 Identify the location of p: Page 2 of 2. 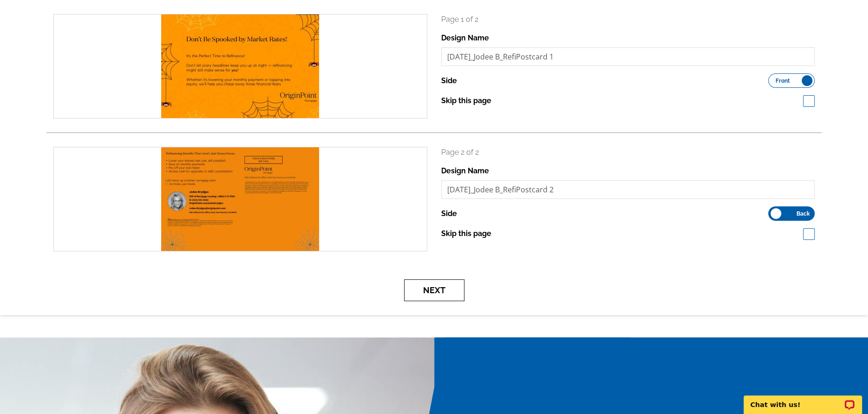
(628, 152).